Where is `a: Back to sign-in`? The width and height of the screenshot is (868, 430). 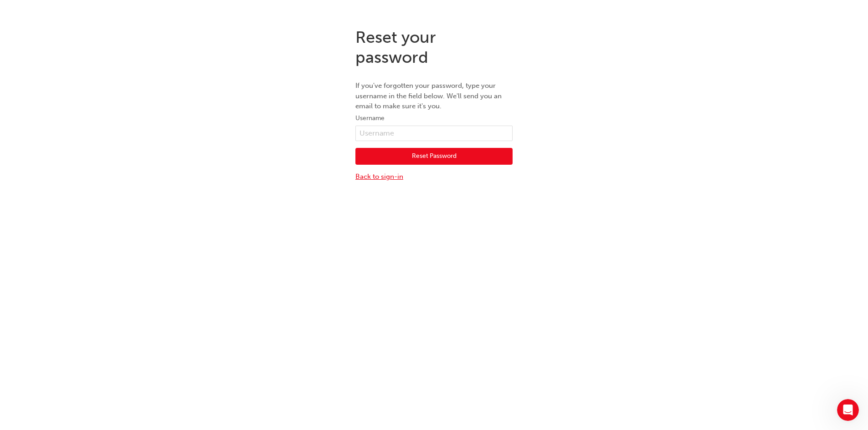
a: Back to sign-in is located at coordinates (434, 177).